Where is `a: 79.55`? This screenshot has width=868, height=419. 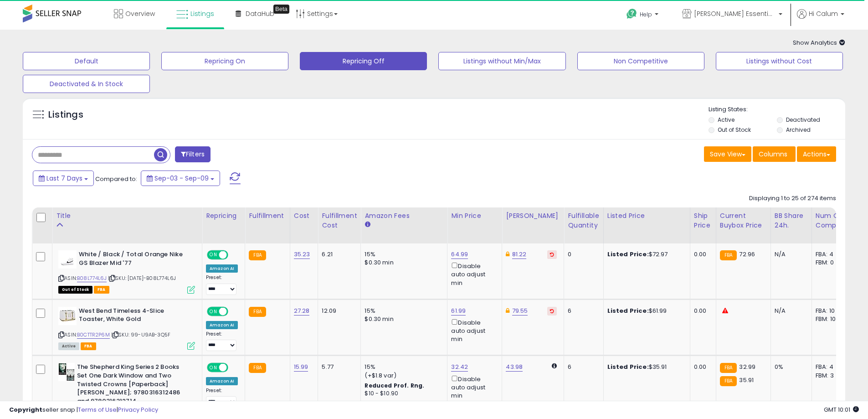 a: 79.55 is located at coordinates (520, 311).